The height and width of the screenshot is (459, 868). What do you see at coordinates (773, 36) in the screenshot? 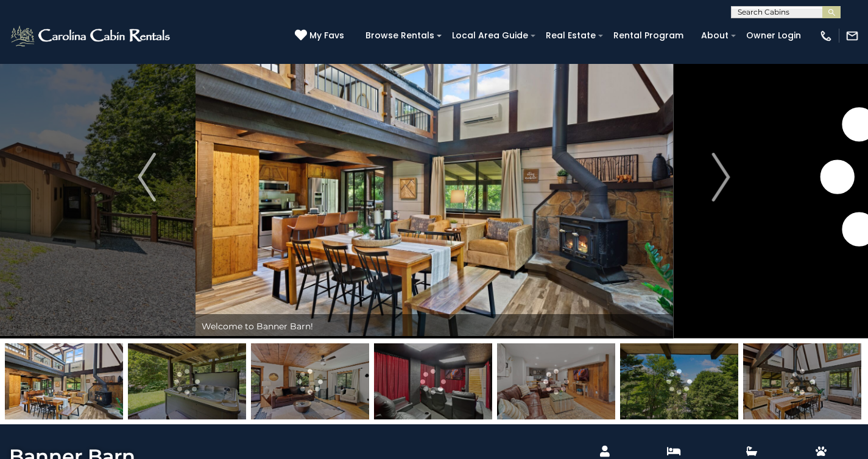
I see `a: Owner Login` at bounding box center [773, 36].